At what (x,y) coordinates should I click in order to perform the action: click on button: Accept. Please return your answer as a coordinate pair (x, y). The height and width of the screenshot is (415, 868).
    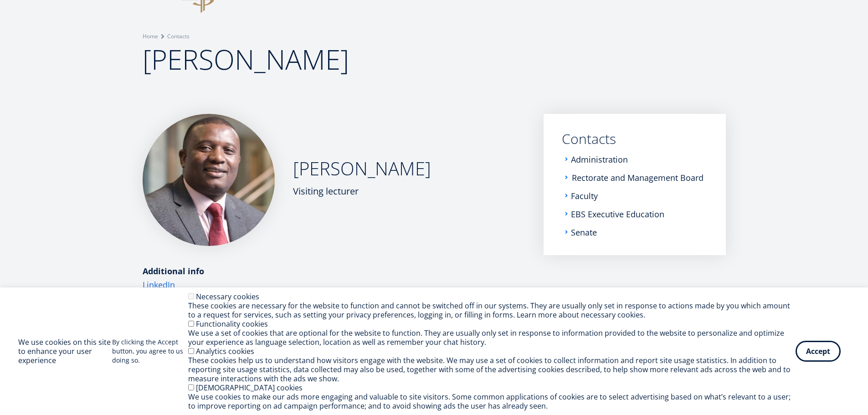
    Looking at the image, I should click on (818, 351).